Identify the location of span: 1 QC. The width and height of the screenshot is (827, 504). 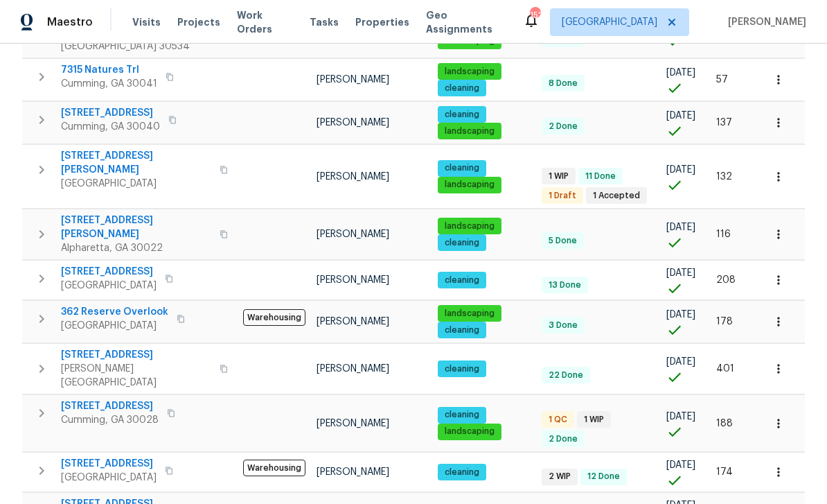
(558, 419).